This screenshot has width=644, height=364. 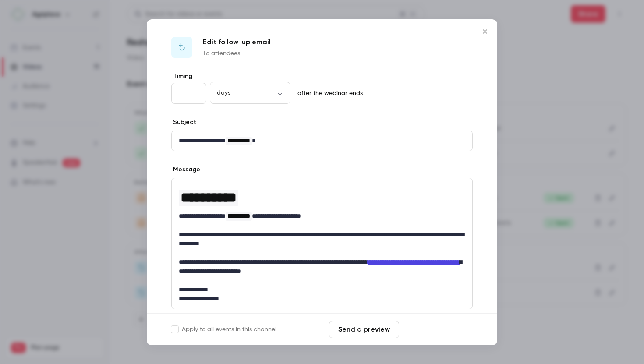 I want to click on label: Timing, so click(x=322, y=76).